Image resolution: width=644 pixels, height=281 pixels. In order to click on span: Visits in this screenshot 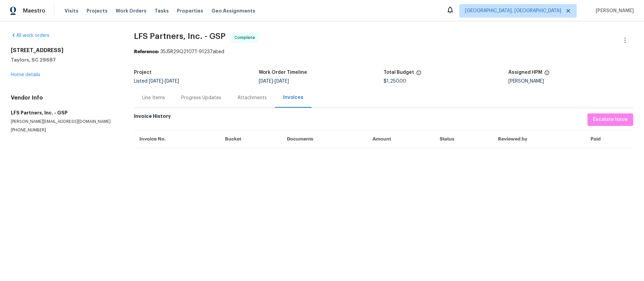, I will do `click(71, 11)`.